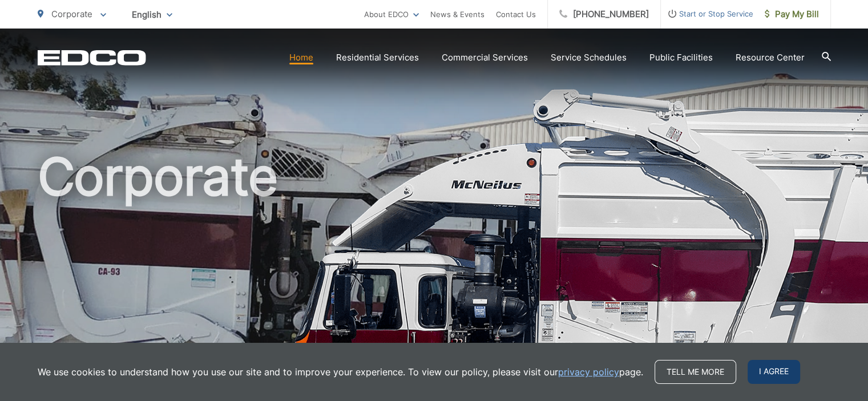 This screenshot has height=401, width=868. I want to click on a: Public Facilities, so click(681, 58).